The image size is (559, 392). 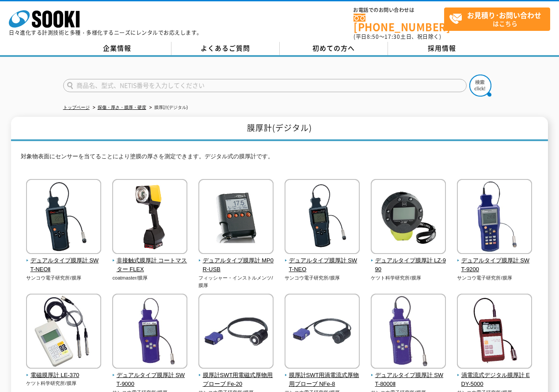 I want to click on a: 採用情報, so click(x=442, y=49).